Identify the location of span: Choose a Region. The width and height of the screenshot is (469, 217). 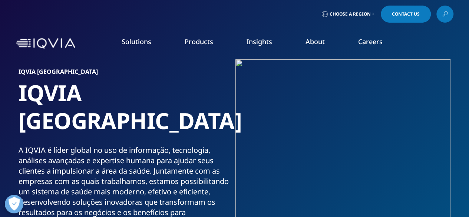
(350, 14).